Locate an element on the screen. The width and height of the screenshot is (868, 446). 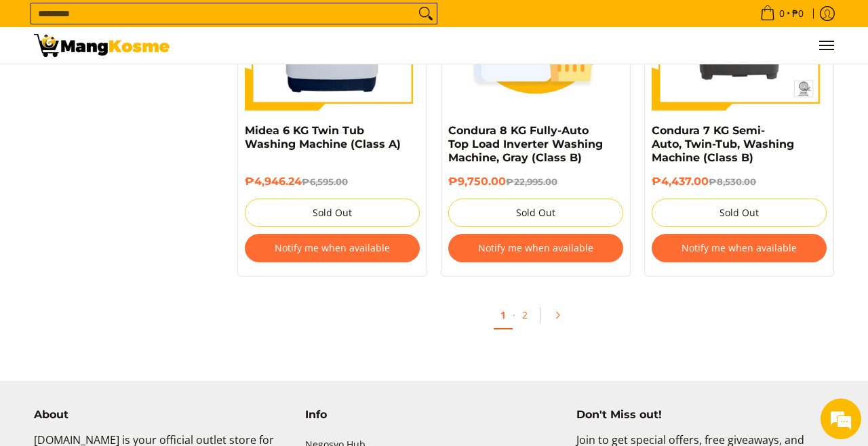
a: Midea 6 KG Twin Tub Washing Machine (Class A) is located at coordinates (323, 136).